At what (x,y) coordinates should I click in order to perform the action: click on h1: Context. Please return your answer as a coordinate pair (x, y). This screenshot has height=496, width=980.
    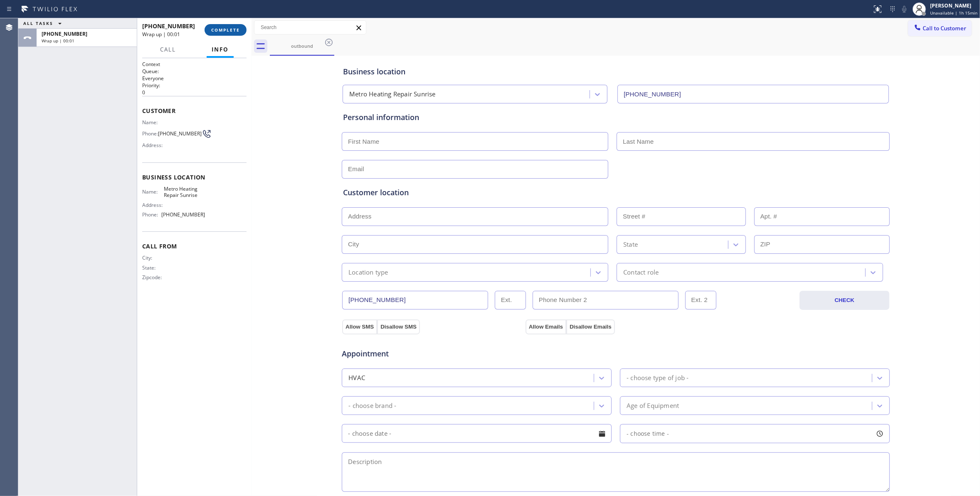
    Looking at the image, I should click on (194, 64).